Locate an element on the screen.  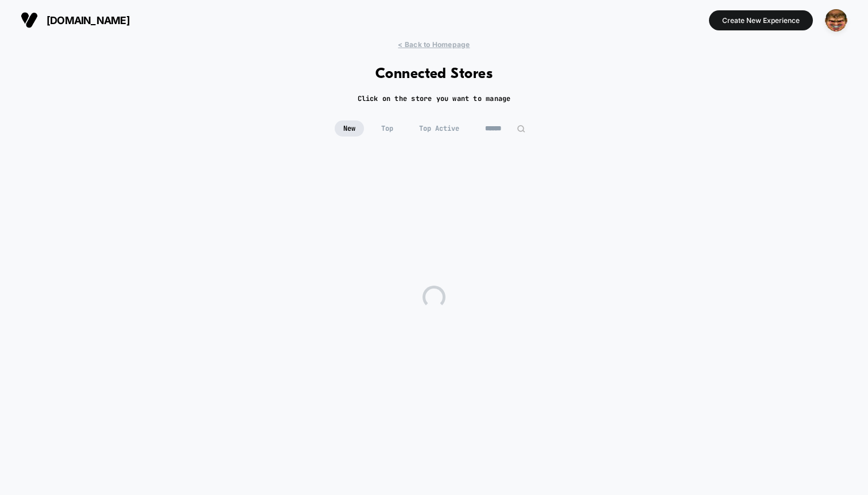
h1: Connected Stores is located at coordinates (434, 74).